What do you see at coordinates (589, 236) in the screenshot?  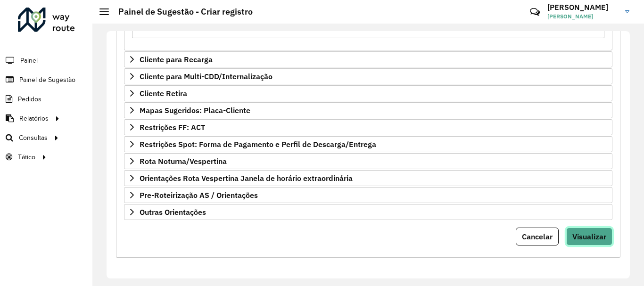 I see `button: Visualizar` at bounding box center [589, 236].